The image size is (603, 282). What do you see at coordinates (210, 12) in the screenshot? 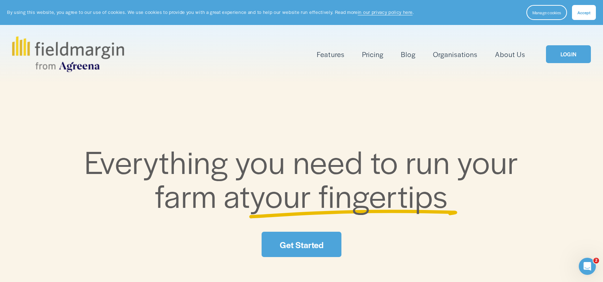
I see `p: By using this website, you agree to our use of cookies. We use cookies to provide you with a grea...` at bounding box center [210, 12].